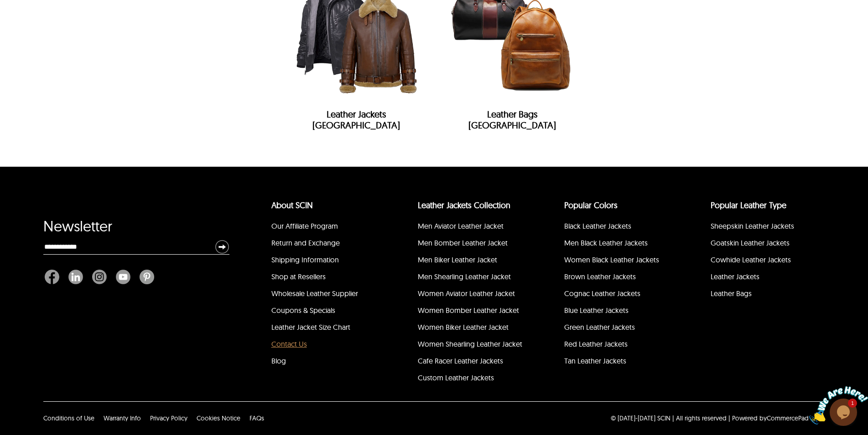 The height and width of the screenshot is (435, 868). What do you see at coordinates (469, 344) in the screenshot?
I see `a: Women Shearling Leather Jacket` at bounding box center [469, 344].